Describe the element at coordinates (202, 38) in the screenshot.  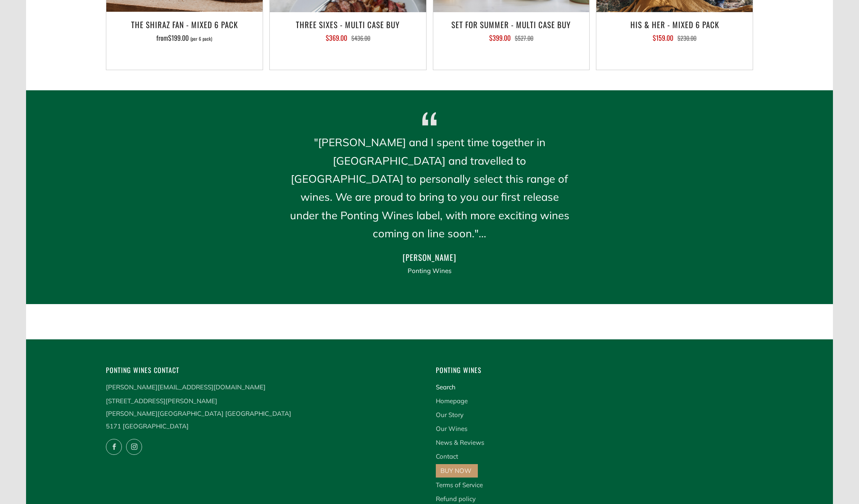
I see `span: (per 6 pack)` at that location.